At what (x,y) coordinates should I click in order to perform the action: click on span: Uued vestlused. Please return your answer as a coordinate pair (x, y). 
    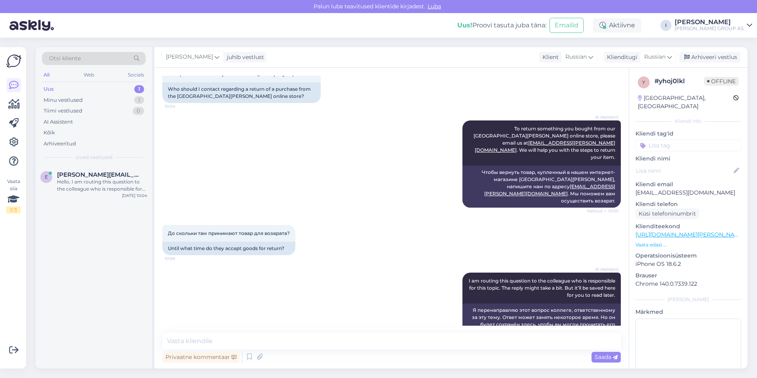
    Looking at the image, I should click on (94, 157).